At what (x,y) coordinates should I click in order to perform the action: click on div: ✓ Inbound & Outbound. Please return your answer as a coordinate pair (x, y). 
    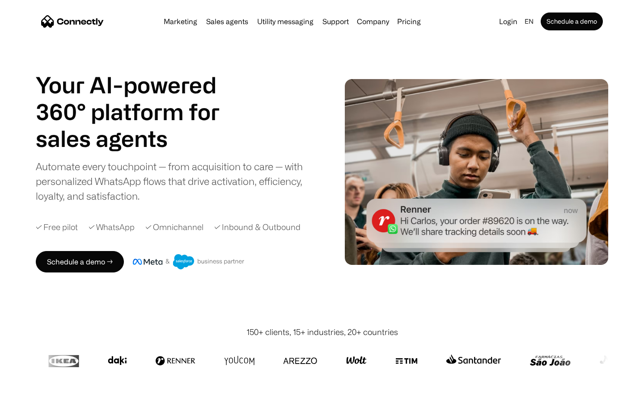
    Looking at the image, I should click on (257, 227).